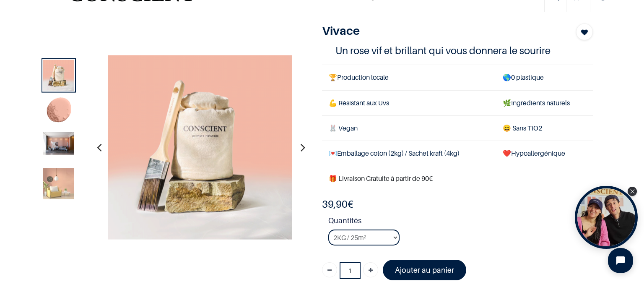 The height and width of the screenshot is (295, 644). What do you see at coordinates (544, 103) in the screenshot?
I see `td: Ingrédients naturels` at bounding box center [544, 103].